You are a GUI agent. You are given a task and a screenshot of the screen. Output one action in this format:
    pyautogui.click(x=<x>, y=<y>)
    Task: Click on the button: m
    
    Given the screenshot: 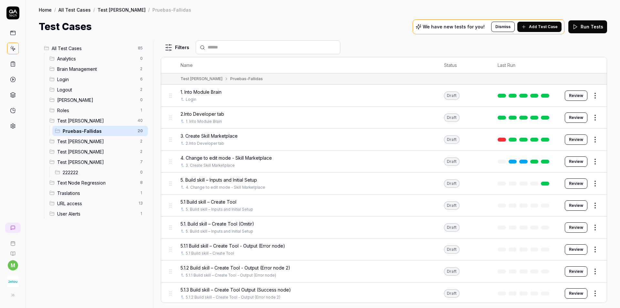 What is the action you would take?
    pyautogui.click(x=13, y=265)
    